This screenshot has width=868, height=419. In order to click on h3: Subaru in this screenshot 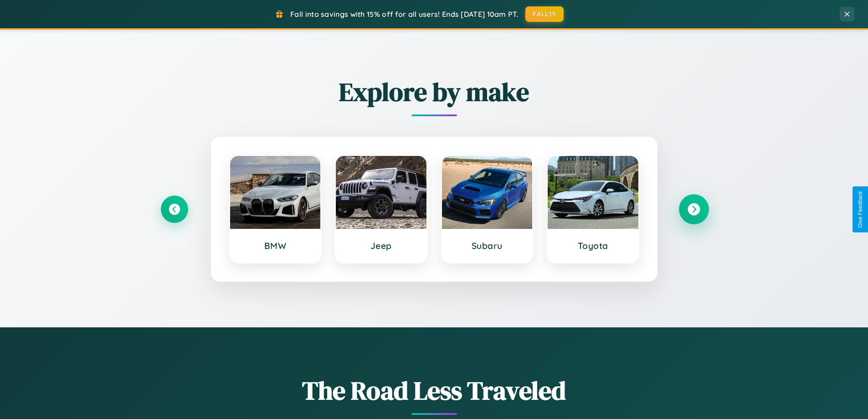, I will do `click(487, 246)`.